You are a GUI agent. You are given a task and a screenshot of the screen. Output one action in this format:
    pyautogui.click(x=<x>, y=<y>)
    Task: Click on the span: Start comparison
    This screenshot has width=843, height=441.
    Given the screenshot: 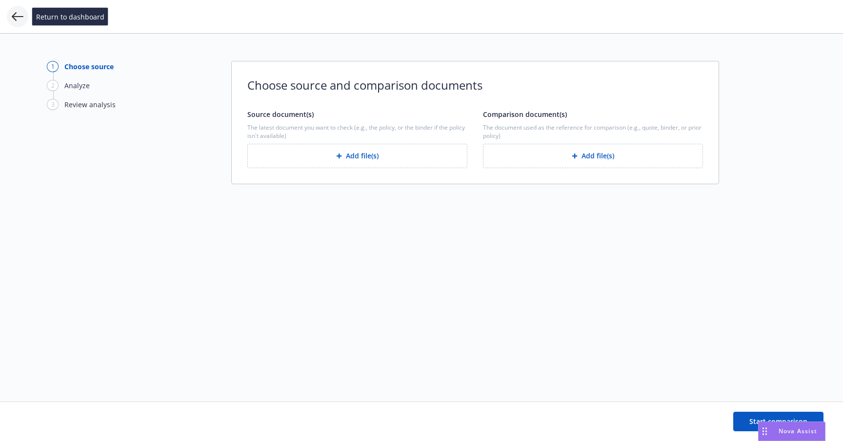 What is the action you would take?
    pyautogui.click(x=778, y=421)
    